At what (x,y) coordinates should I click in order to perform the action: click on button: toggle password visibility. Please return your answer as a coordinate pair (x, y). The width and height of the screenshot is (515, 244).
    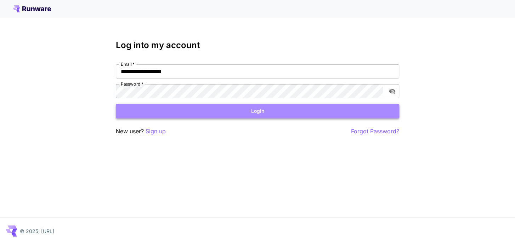
    Looking at the image, I should click on (392, 91).